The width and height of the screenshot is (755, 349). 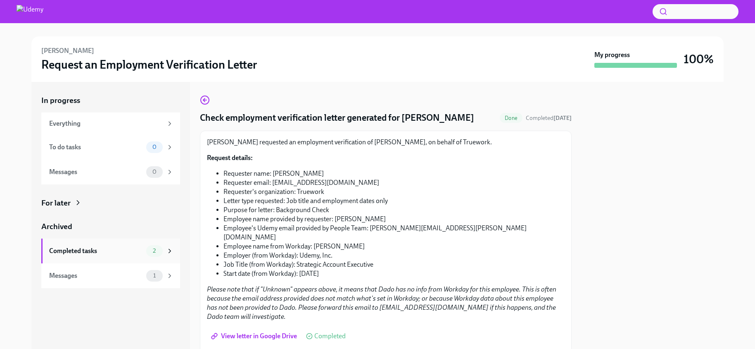 What do you see at coordinates (394, 192) in the screenshot?
I see `li: Requester's organization: Truework` at bounding box center [394, 192].